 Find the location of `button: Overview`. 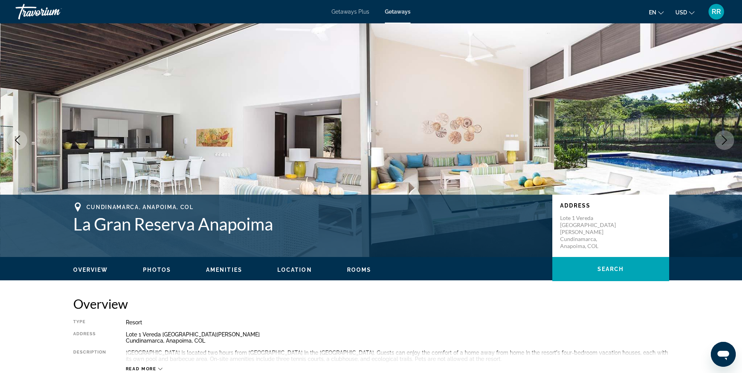

button: Overview is located at coordinates (91, 270).